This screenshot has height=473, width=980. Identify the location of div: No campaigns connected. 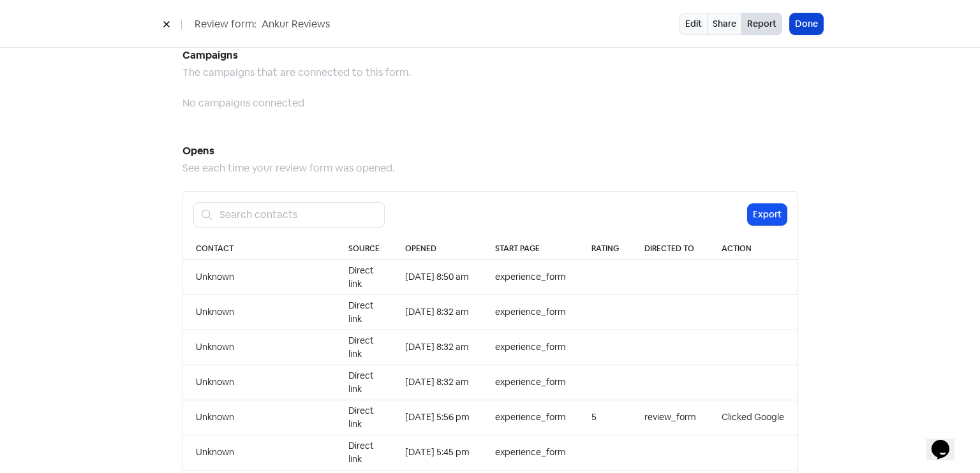
(490, 103).